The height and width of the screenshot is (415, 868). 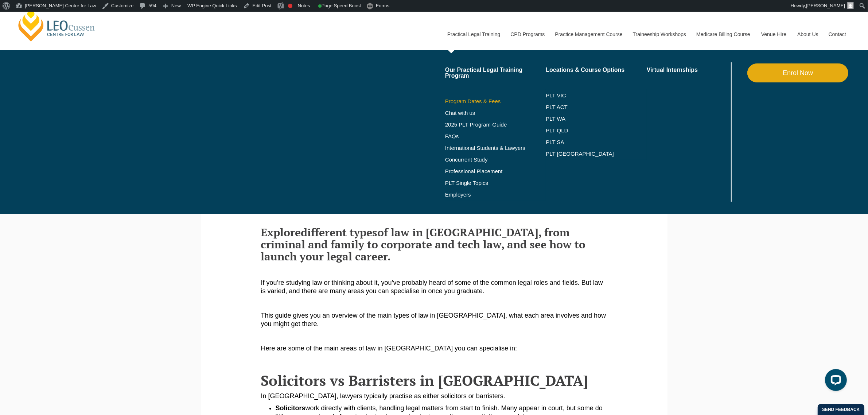 What do you see at coordinates (596, 95) in the screenshot?
I see `a: PLT VIC` at bounding box center [596, 95].